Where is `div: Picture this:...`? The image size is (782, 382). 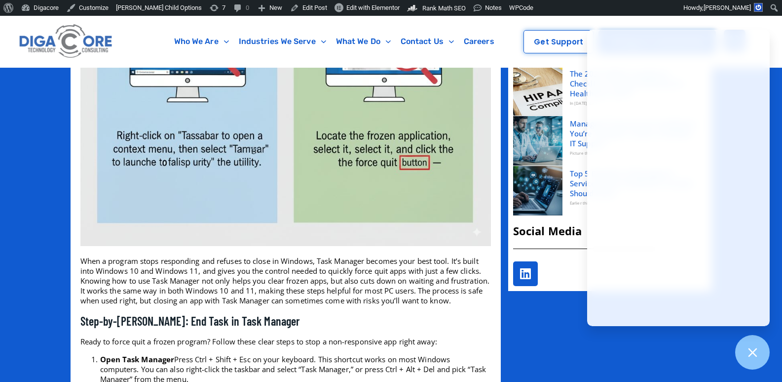
div: Picture this:... is located at coordinates (635, 153).